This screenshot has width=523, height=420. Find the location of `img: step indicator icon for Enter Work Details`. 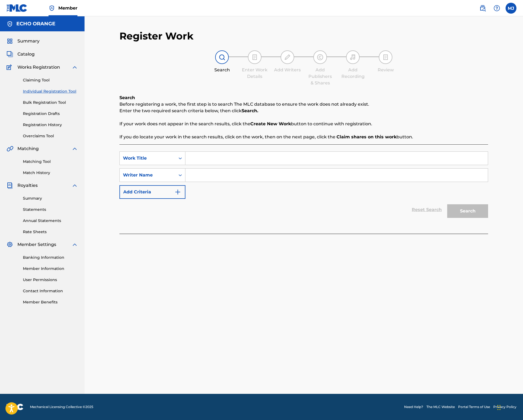

img: step indicator icon for Enter Work Details is located at coordinates (255, 57).